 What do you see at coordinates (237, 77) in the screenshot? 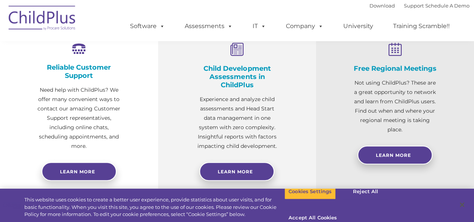
I see `h4: Child Development Assessments in ChildPlus` at bounding box center [237, 77].